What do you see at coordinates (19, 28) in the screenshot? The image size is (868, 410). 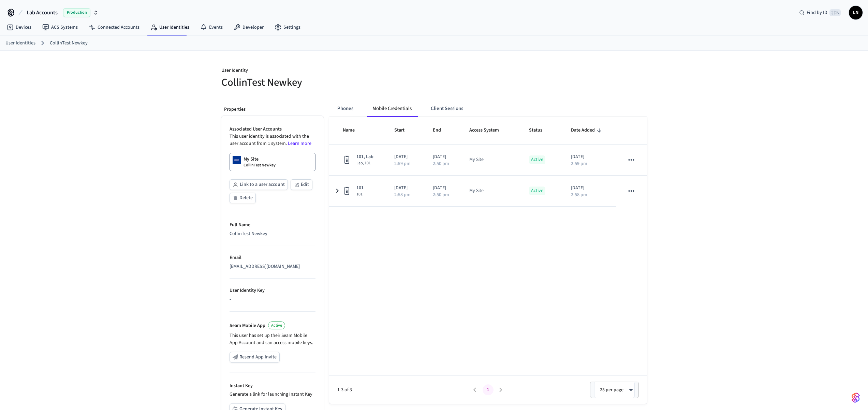 I see `a: Devices` at bounding box center [19, 28].